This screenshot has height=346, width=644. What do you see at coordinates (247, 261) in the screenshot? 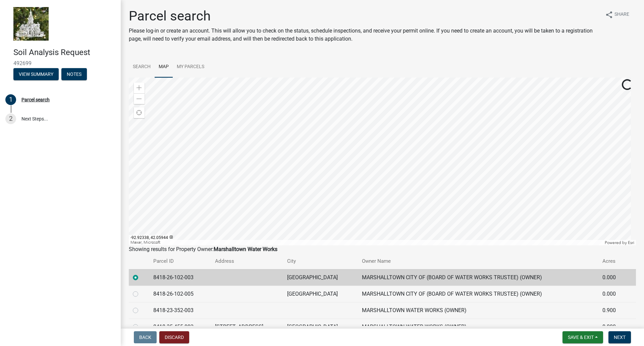
I see `th: Address` at bounding box center [247, 261].